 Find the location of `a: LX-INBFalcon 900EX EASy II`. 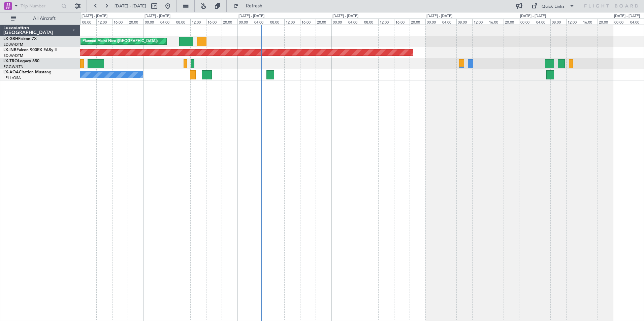

a: LX-INBFalcon 900EX EASy II is located at coordinates (30, 50).